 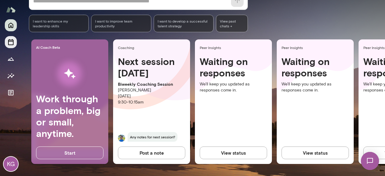 I want to click on img: Mento, so click(x=11, y=10).